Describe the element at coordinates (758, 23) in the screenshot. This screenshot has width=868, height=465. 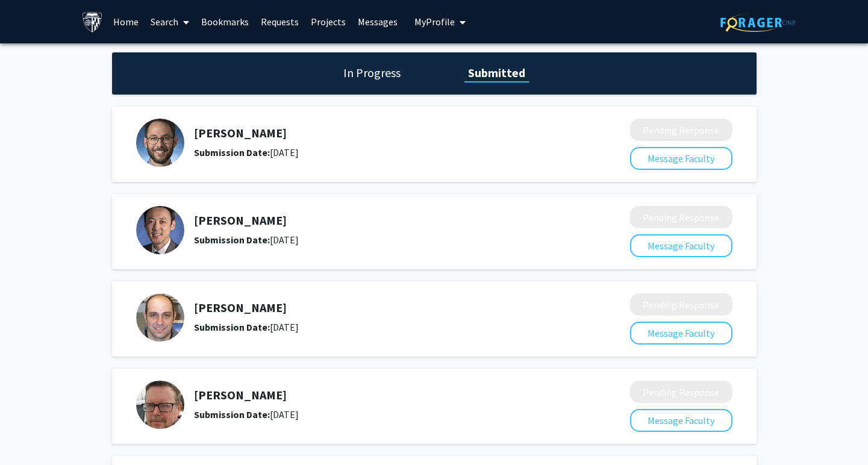
I see `img: ForagerOne Logo` at that location.